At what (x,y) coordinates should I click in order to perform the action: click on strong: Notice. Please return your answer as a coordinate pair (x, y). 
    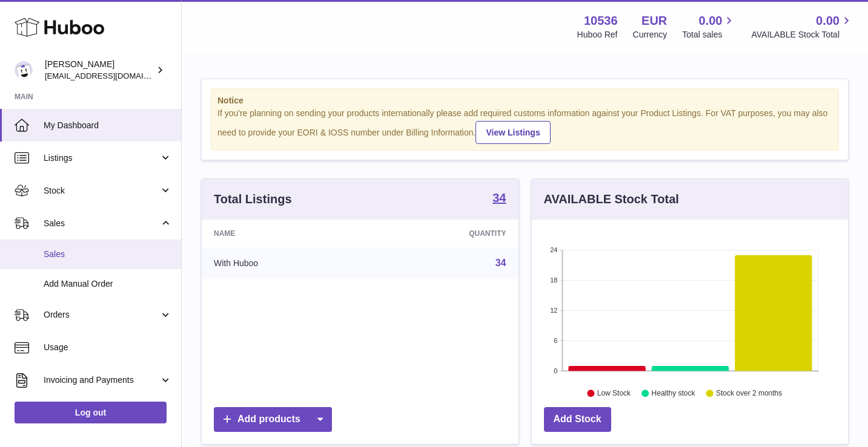
    Looking at the image, I should click on (524, 101).